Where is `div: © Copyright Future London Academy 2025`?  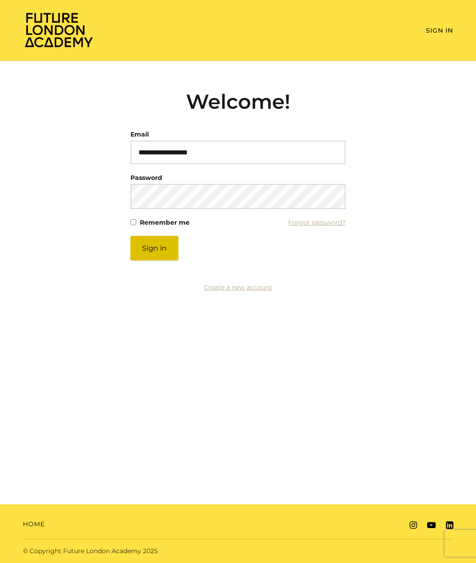
div: © Copyright Future London Academy 2025 is located at coordinates (127, 551).